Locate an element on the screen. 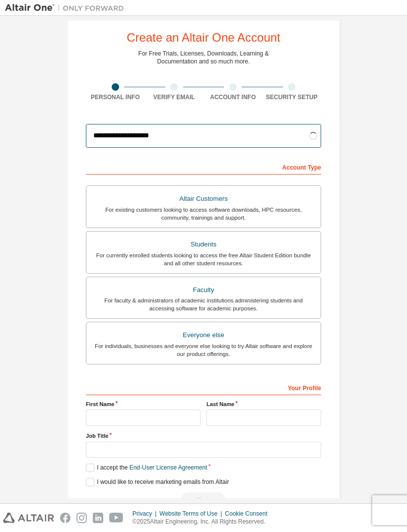  div: Your Profile is located at coordinates (203, 387).